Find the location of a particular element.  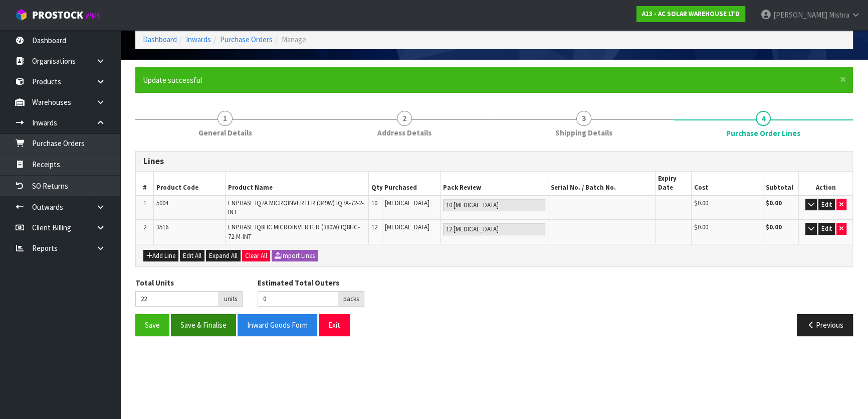

small: WMS is located at coordinates (93, 16).